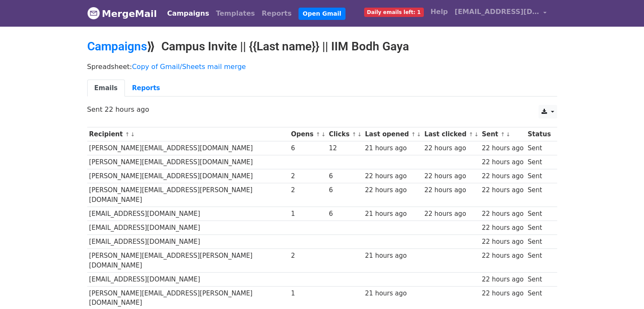 The width and height of the screenshot is (644, 309). What do you see at coordinates (439, 12) in the screenshot?
I see `a: Help` at bounding box center [439, 12].